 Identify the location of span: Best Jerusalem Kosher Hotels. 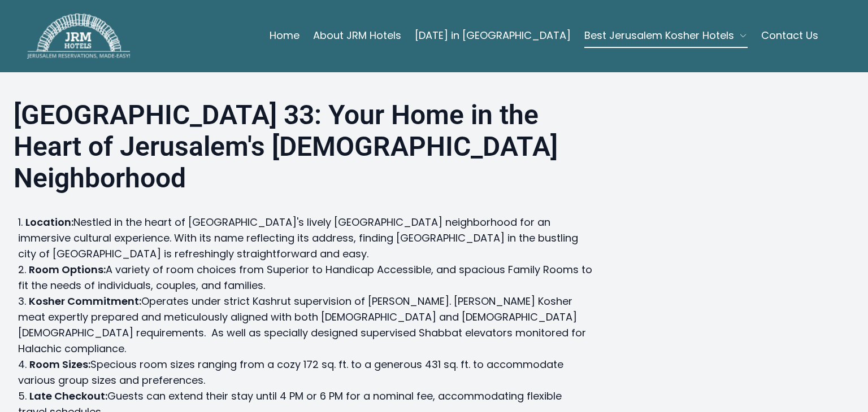
(658, 36).